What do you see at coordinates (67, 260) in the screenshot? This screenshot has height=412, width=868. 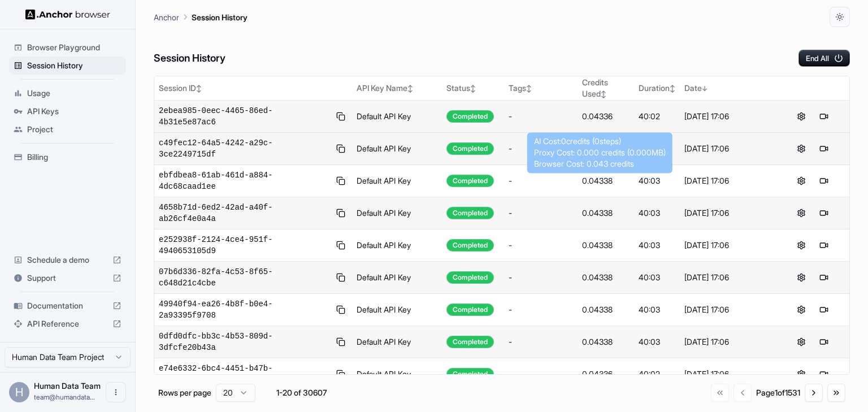 I see `span: Schedule a demo` at bounding box center [67, 260].